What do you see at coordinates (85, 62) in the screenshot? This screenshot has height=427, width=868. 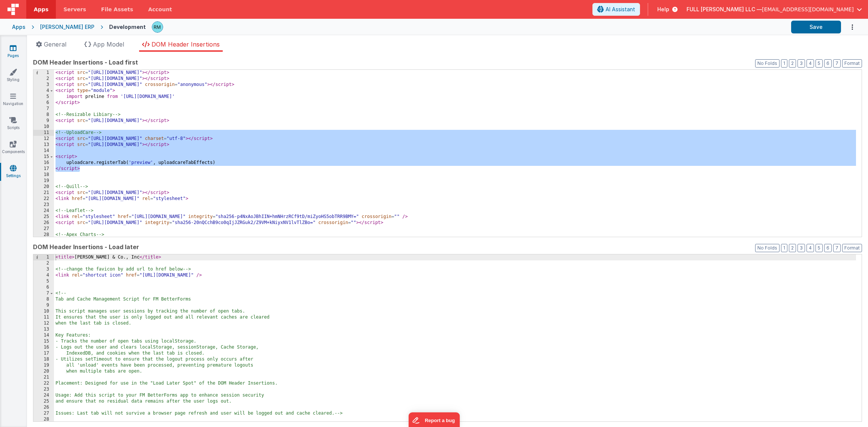 I see `span: DOM Header Insertions - Load first` at bounding box center [85, 62].